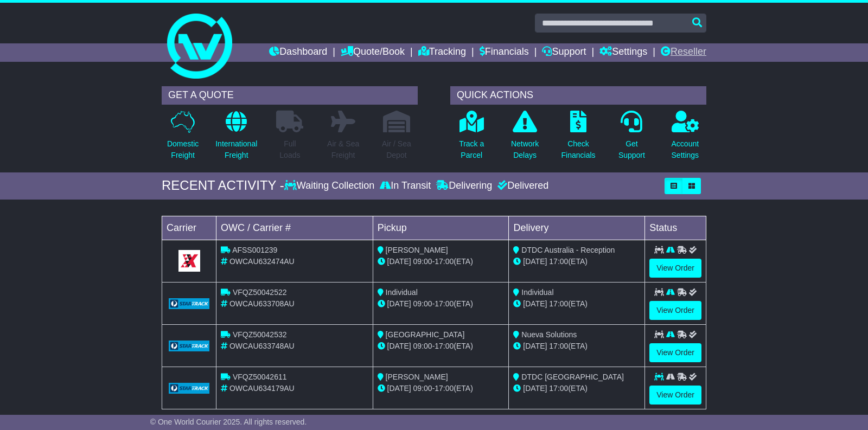  What do you see at coordinates (685, 149) in the screenshot?
I see `p: Account Settings` at bounding box center [685, 149].